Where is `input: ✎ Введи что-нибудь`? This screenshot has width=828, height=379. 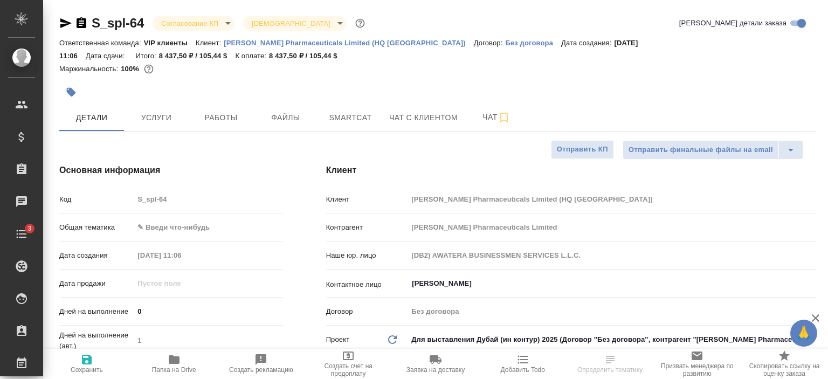 input: ✎ Введи что-нибудь is located at coordinates (208, 311).